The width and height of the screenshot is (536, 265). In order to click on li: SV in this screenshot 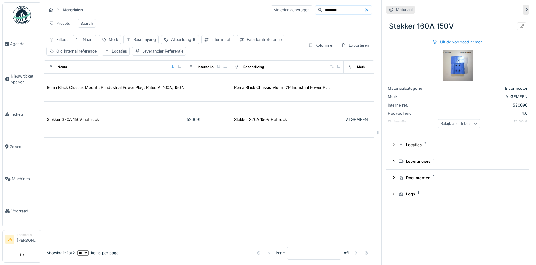, I will do `click(10, 239)`.